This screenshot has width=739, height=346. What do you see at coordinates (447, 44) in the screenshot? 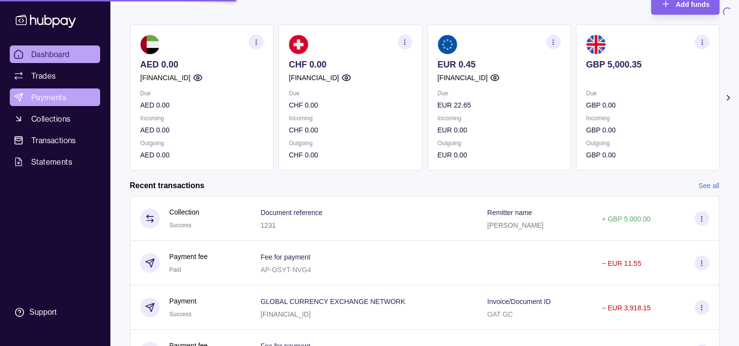
I see `img: eu` at bounding box center [447, 44].